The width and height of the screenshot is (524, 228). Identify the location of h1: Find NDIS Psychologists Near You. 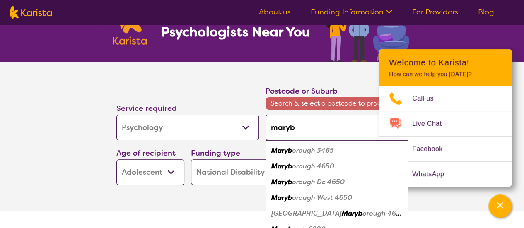
(238, 24).